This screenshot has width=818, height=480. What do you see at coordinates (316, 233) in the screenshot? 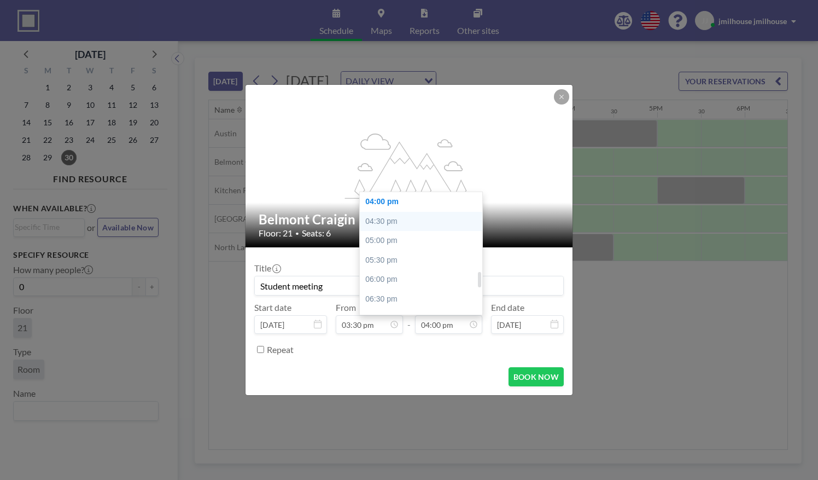
I see `span: Seats: 6` at bounding box center [316, 233].